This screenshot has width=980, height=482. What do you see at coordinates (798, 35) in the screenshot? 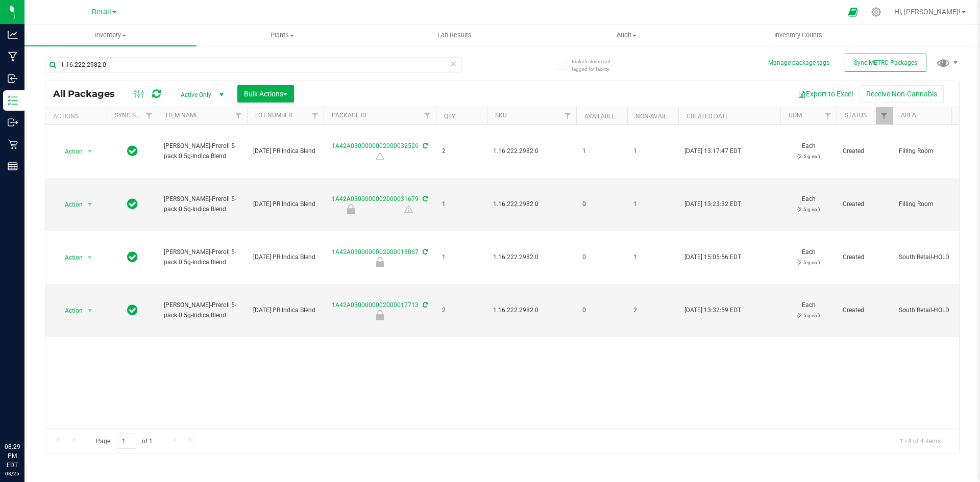
I see `span: Inventory Counts` at bounding box center [798, 35].